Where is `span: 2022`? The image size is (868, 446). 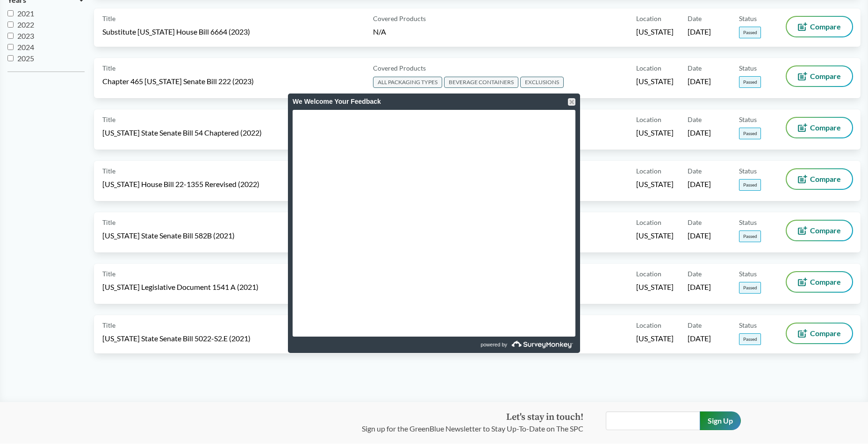
span: 2022 is located at coordinates (26, 24).